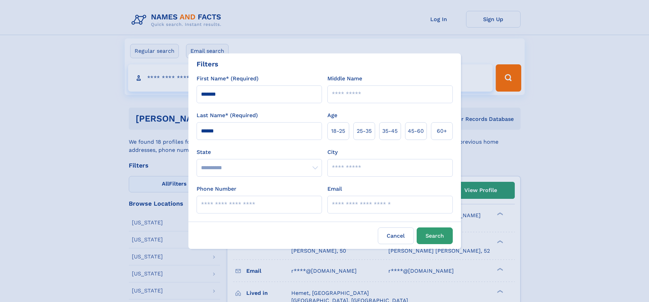  What do you see at coordinates (207, 64) in the screenshot?
I see `div: Filters` at bounding box center [207, 64].